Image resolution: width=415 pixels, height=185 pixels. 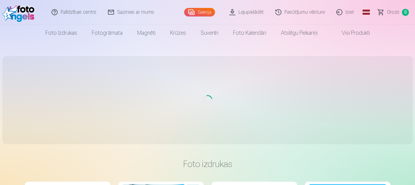 What do you see at coordinates (406, 12) in the screenshot?
I see `span: 0` at bounding box center [406, 12].